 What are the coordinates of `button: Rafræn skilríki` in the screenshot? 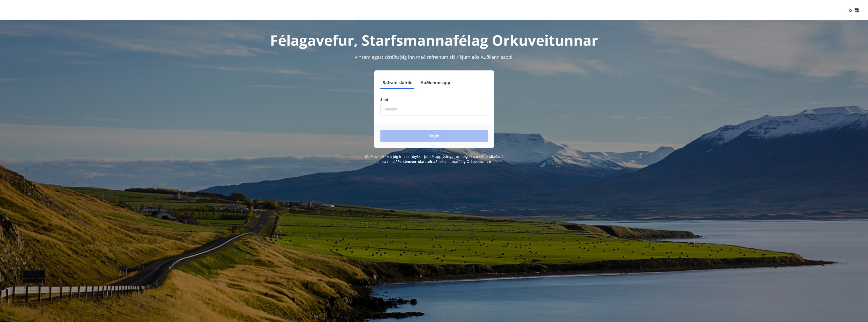 It's located at (398, 82).